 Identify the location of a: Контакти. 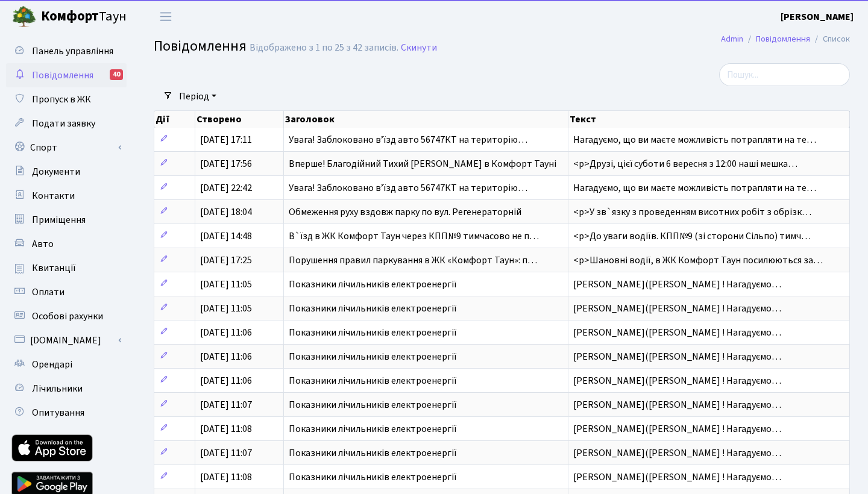
(67, 196).